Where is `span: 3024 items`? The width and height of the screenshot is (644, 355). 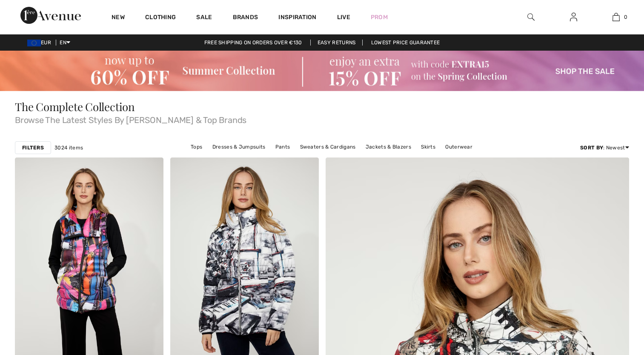 span: 3024 items is located at coordinates (69, 148).